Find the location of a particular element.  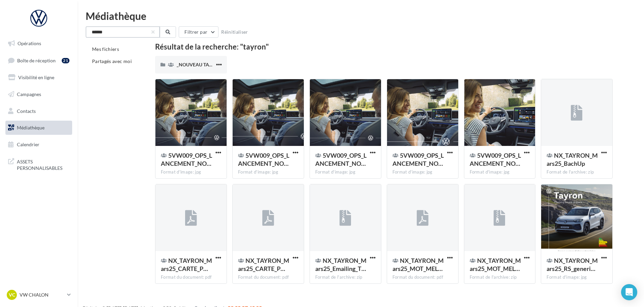

span: NX_TAYRON_Mars25_CARTE_POSTALE_148x105mm_Recto_HD is located at coordinates (186, 264).